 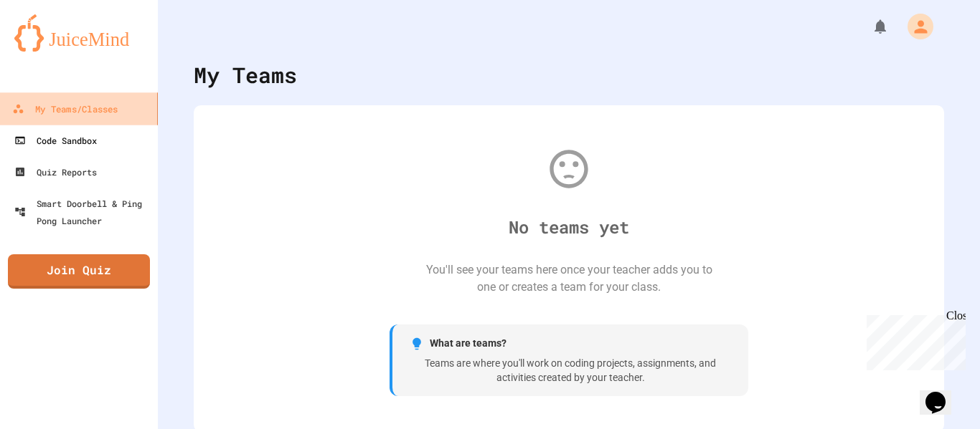 I want to click on div: Quiz Reports, so click(x=55, y=172).